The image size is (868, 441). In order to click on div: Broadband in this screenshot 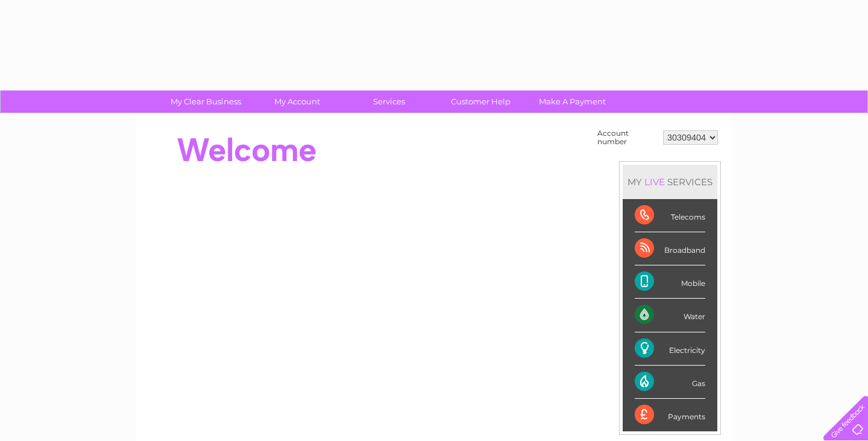, I will do `click(670, 249)`.